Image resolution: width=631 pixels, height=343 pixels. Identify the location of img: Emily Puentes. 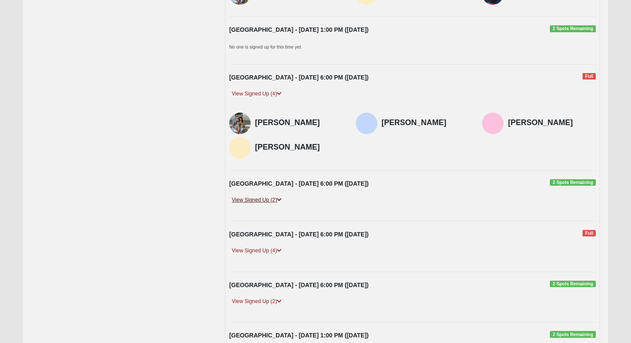
(493, 123).